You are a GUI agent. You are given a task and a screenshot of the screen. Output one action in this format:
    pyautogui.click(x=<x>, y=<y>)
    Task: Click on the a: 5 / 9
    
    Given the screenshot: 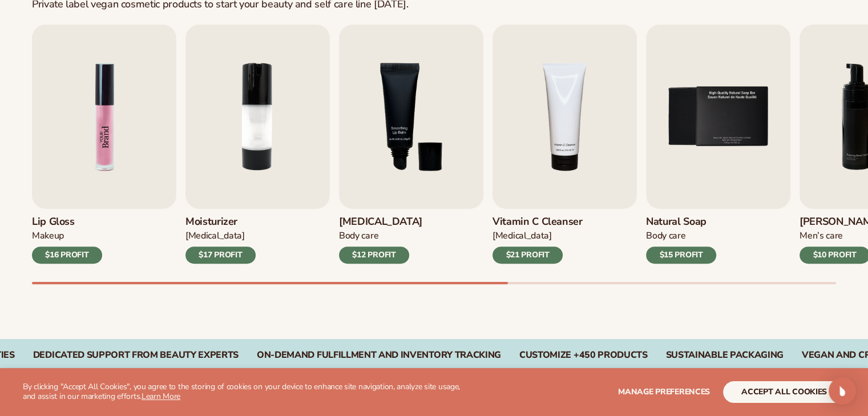 What is the action you would take?
    pyautogui.click(x=718, y=144)
    